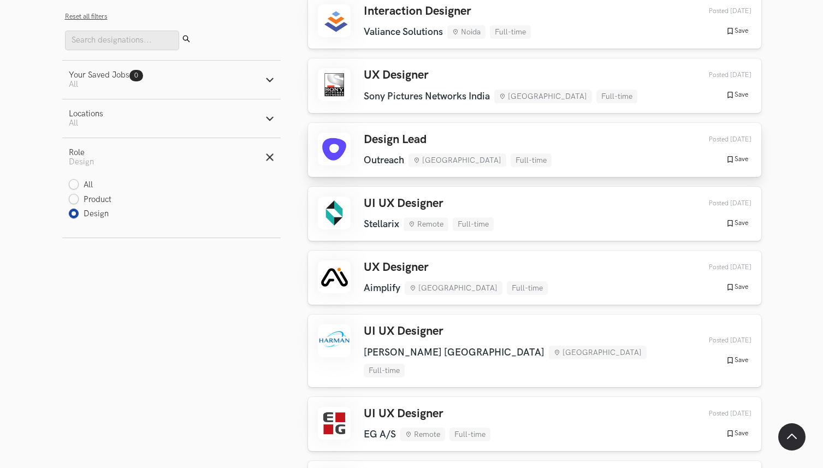 Image resolution: width=823 pixels, height=468 pixels. I want to click on div: 10th Aug, so click(717, 75).